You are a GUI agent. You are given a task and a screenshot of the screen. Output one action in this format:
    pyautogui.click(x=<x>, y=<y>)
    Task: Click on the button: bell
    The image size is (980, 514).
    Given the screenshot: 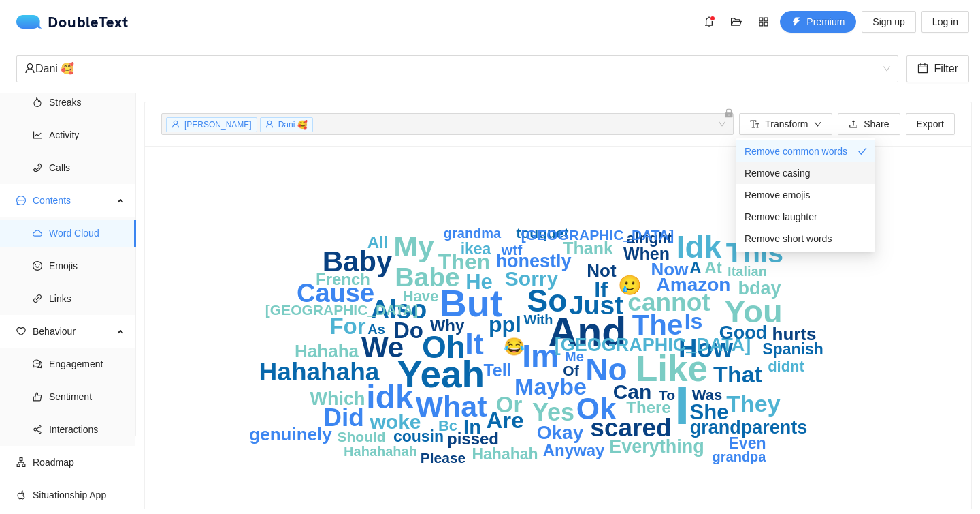 What is the action you would take?
    pyautogui.click(x=710, y=22)
    